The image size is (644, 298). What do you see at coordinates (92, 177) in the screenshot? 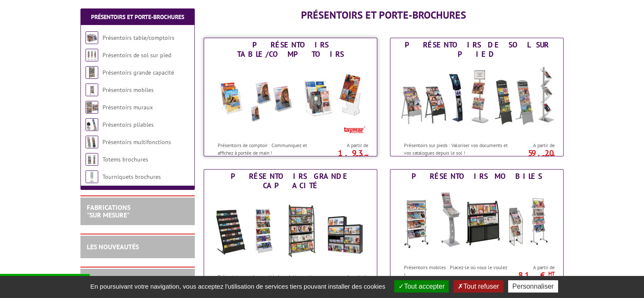
I see `img: Tourniquets brochures` at bounding box center [92, 177].